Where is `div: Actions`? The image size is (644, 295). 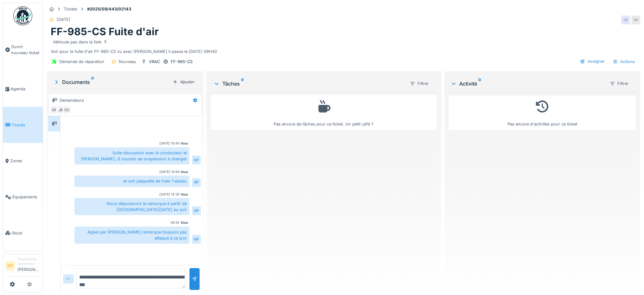
div: Actions is located at coordinates (624, 62).